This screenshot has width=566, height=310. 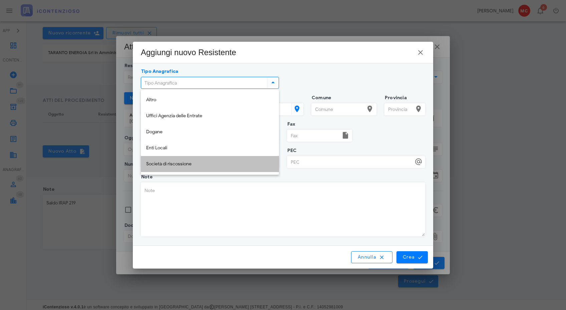 I want to click on label: PEC, so click(x=291, y=150).